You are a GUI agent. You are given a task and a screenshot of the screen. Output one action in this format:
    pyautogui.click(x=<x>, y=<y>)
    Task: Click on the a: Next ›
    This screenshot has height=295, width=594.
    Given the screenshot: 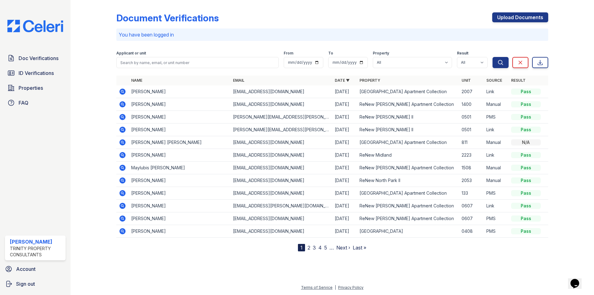 What is the action you would take?
    pyautogui.click(x=343, y=248)
    